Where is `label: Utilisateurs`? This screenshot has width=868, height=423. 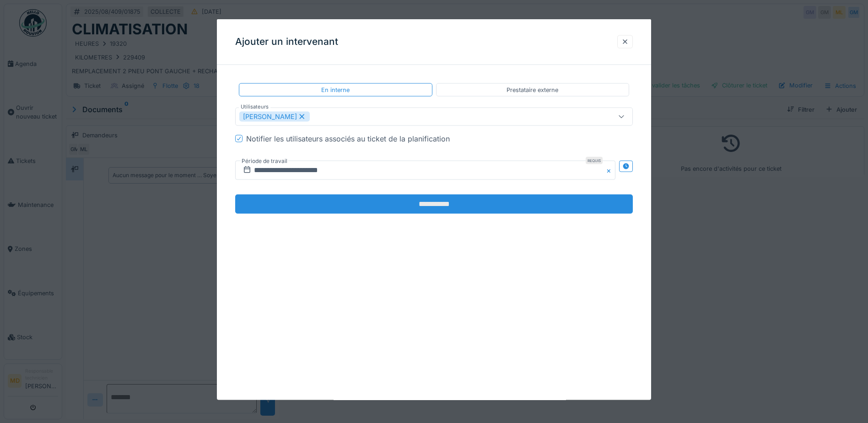 label: Utilisateurs is located at coordinates (254, 107).